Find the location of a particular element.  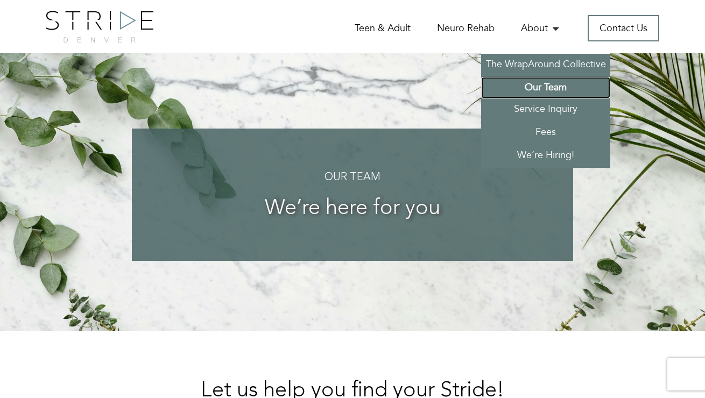

a: The WrapAround Collective is located at coordinates (546, 65).